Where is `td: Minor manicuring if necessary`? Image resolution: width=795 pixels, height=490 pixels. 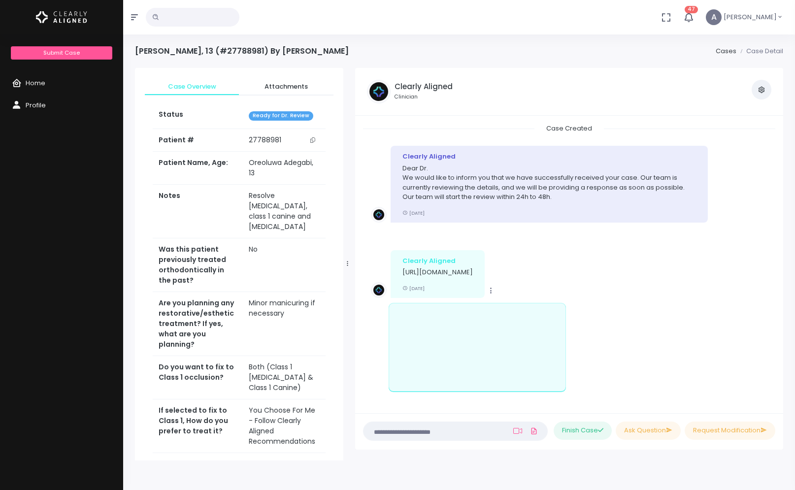 td: Minor manicuring if necessary is located at coordinates (284, 323).